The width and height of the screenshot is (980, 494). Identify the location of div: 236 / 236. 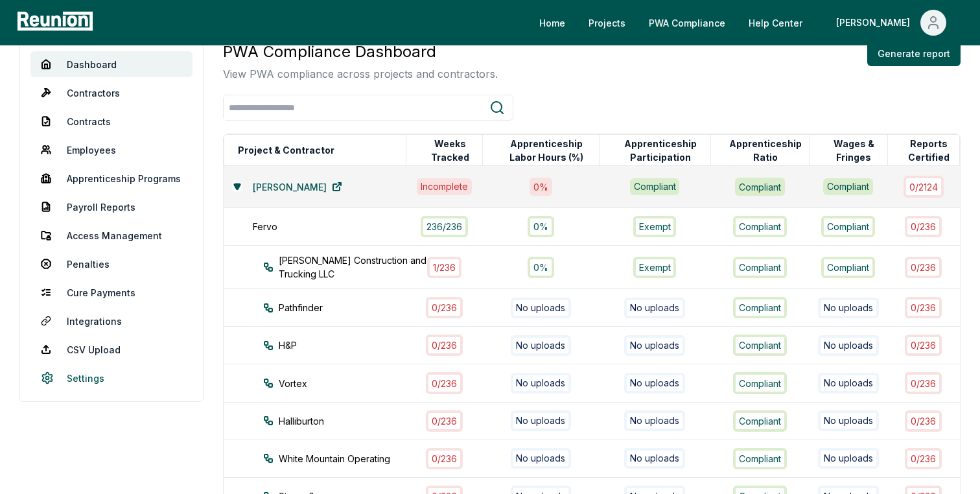
(444, 226).